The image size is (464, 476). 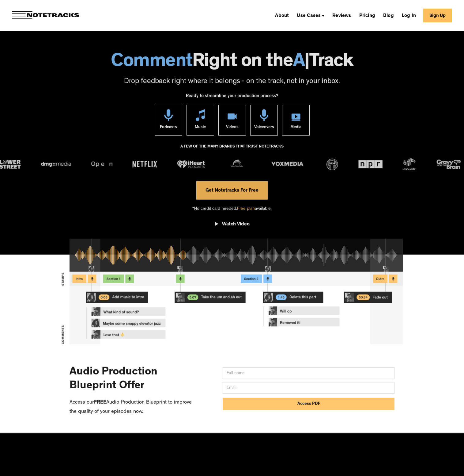 What do you see at coordinates (299, 63) in the screenshot?
I see `span: A` at bounding box center [299, 63].